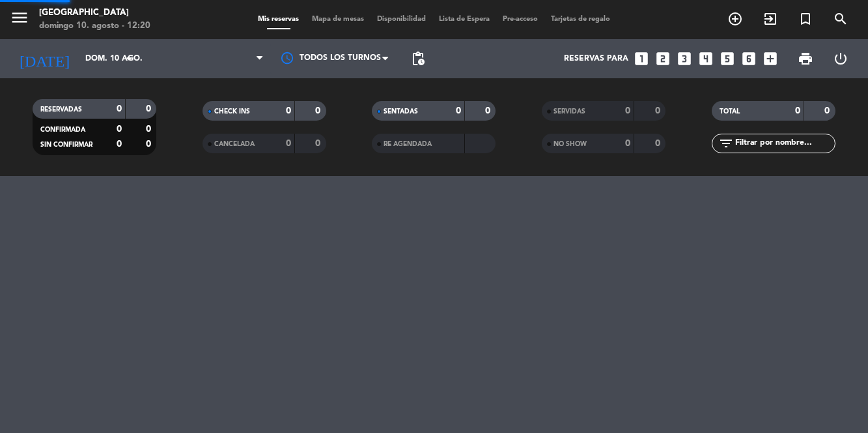 The width and height of the screenshot is (868, 433). Describe the element at coordinates (400, 111) in the screenshot. I see `span: SENTADAS` at that location.